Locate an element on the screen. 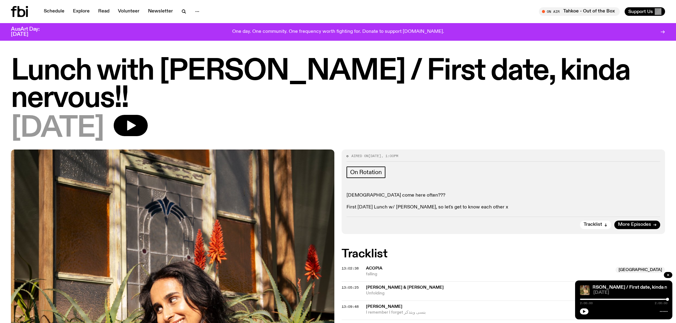 The image size is (676, 323). span: Support Us is located at coordinates (640, 12).